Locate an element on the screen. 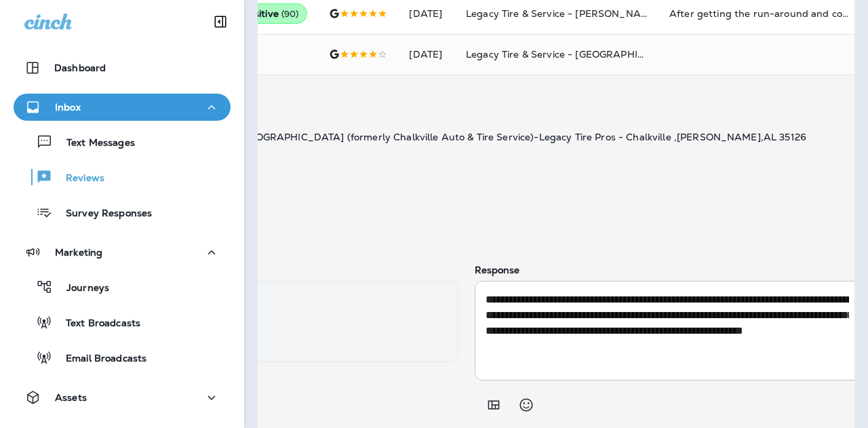 Image resolution: width=868 pixels, height=428 pixels. button: Assets is located at coordinates (122, 398).